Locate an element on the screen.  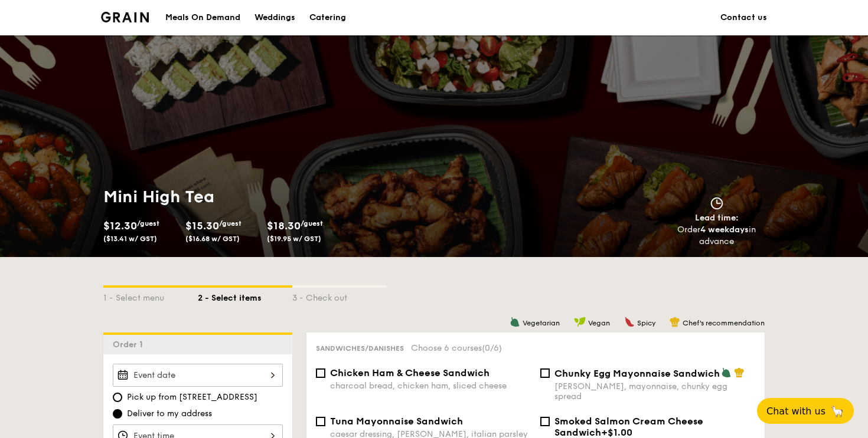
span: Chunky Egg Mayonnaise Sandwich is located at coordinates (637, 373).